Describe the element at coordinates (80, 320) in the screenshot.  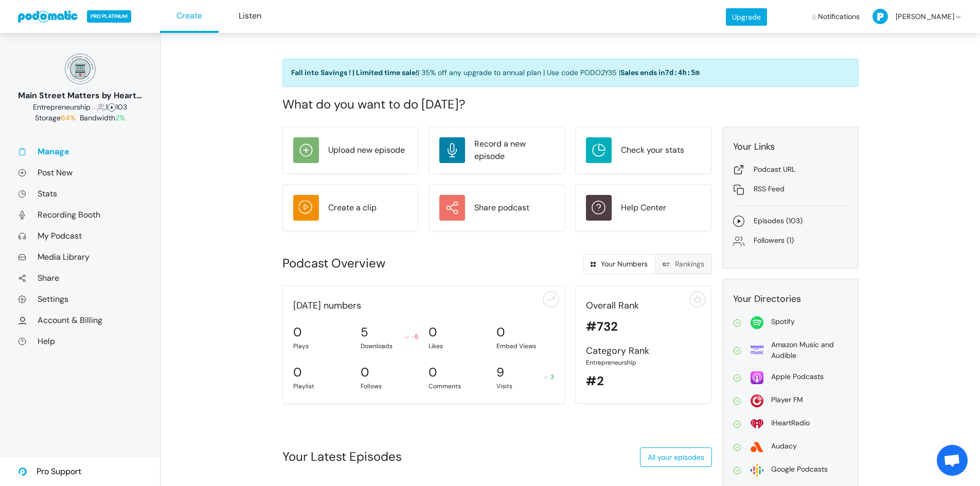
I see `a: Account & Billing` at that location.